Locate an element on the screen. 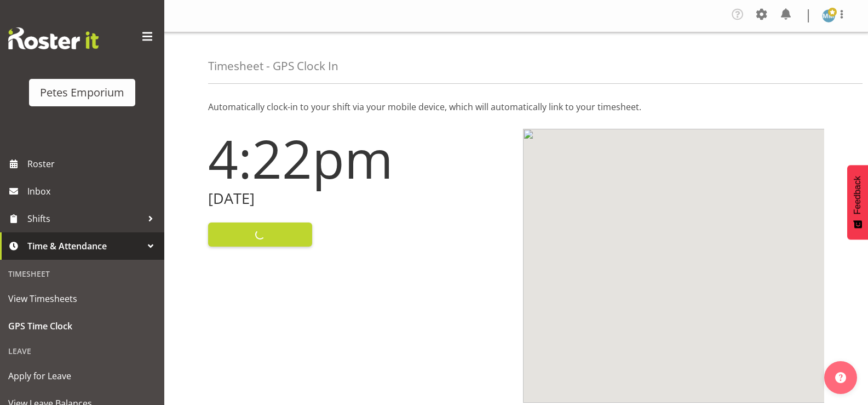 The image size is (868, 405). span: Shifts is located at coordinates (85, 218).